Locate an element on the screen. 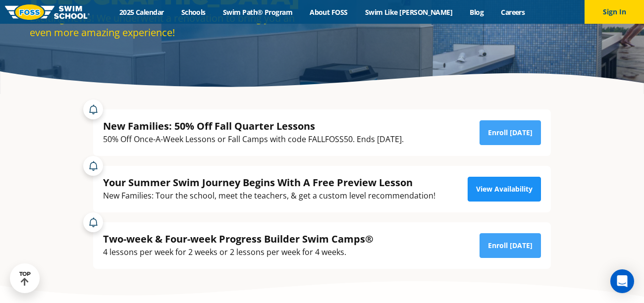  img: FOSS Swim School Logo is located at coordinates (47, 12).